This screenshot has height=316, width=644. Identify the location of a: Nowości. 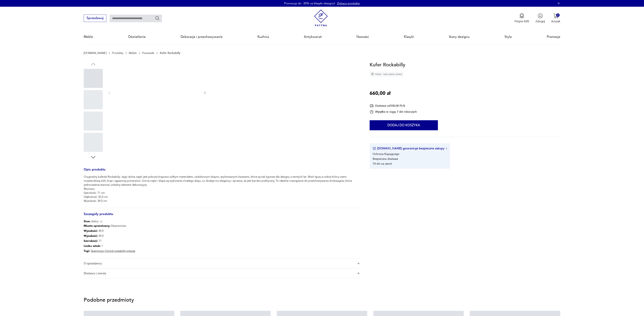
(363, 37).